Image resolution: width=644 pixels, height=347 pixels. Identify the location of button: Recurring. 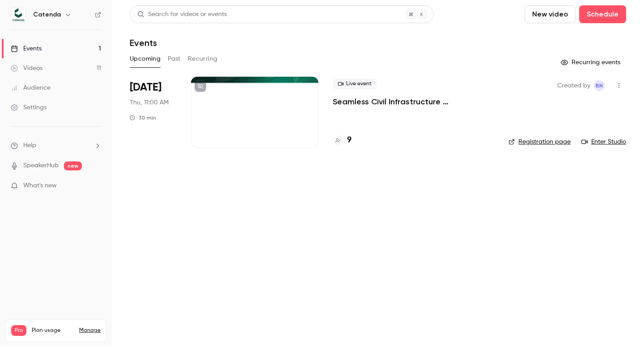
(203, 58).